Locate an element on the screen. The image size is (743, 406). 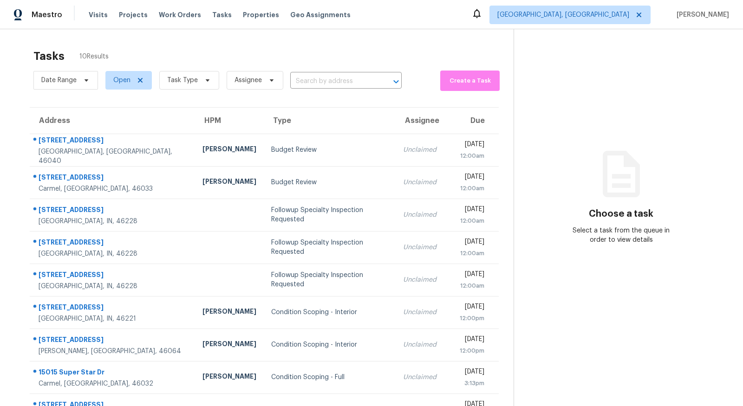
div: 3:13pm is located at coordinates (467, 383).